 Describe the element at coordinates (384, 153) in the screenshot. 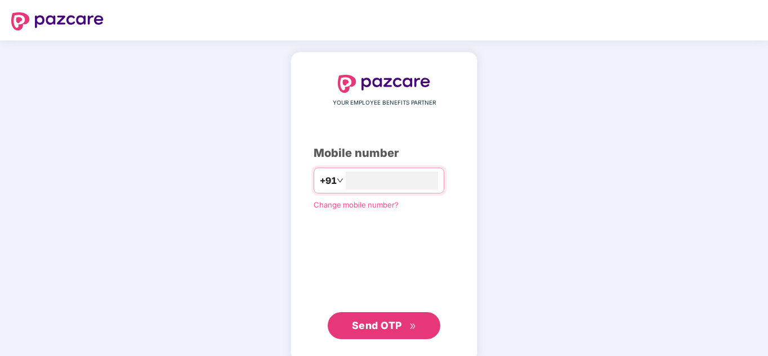

I see `div: Mobile number` at that location.